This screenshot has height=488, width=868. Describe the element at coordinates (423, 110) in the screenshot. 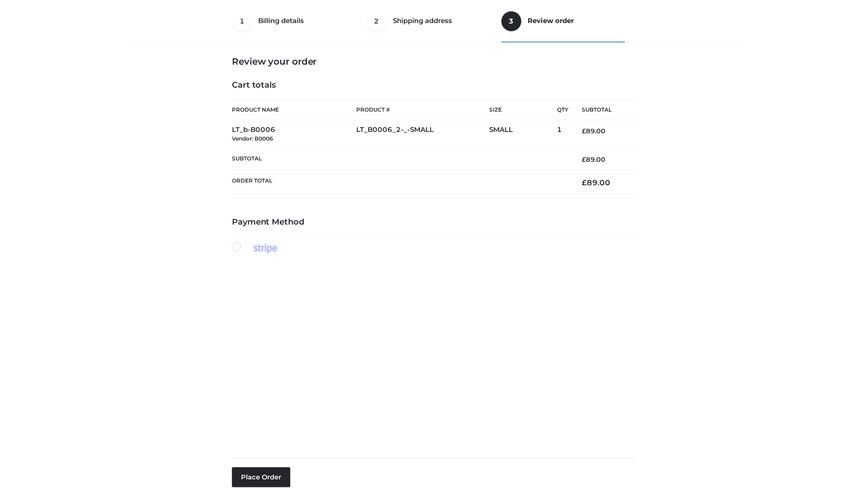

I see `th: Product #` at that location.